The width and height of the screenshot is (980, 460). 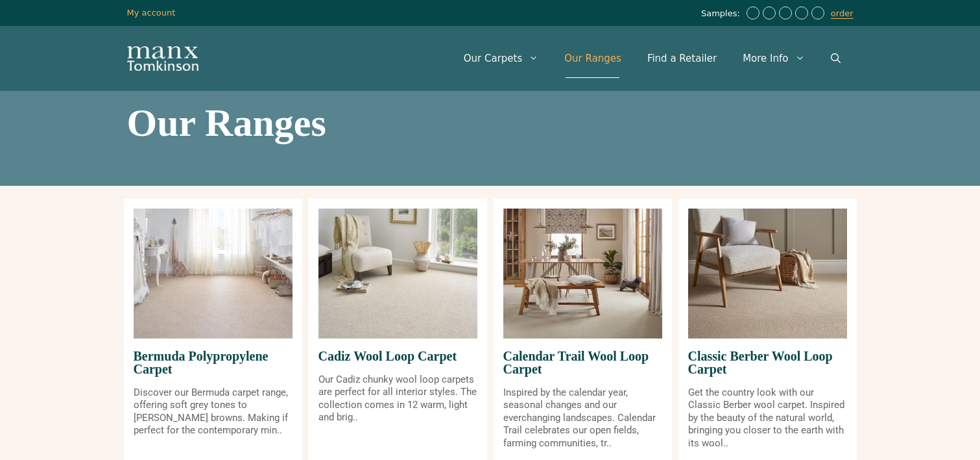 I want to click on nav: Primary, so click(x=652, y=58).